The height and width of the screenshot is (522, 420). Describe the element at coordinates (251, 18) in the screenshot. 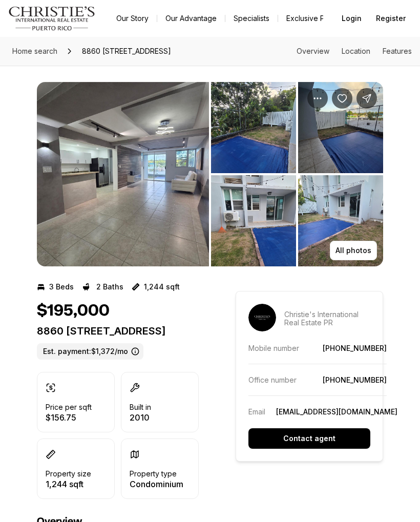

I see `a: Specialists` at that location.